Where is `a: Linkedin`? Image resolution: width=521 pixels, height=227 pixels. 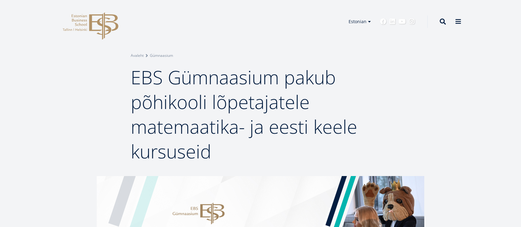
a: Linkedin is located at coordinates (393, 22).